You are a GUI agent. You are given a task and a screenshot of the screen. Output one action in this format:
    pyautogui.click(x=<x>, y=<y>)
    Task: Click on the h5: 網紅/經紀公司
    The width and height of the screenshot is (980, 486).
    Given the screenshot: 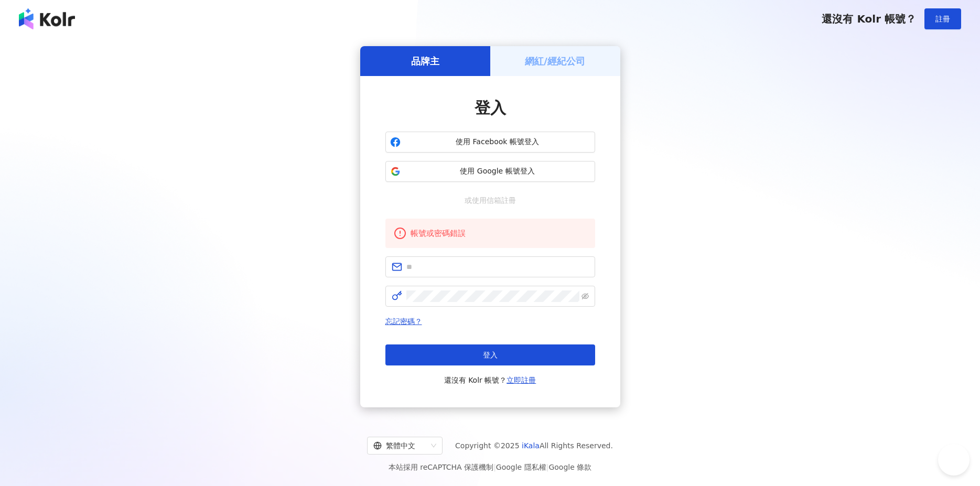 What is the action you would take?
    pyautogui.click(x=555, y=61)
    